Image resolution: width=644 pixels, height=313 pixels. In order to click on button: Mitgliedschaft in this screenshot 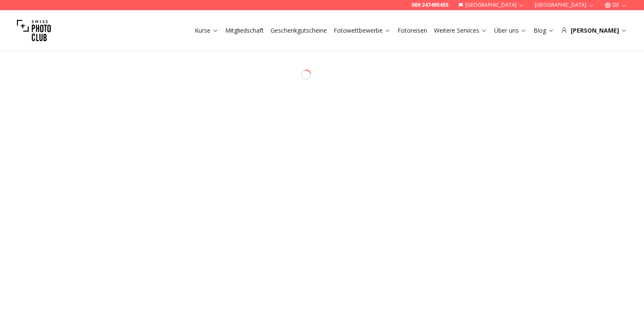, I will do `click(244, 31)`.